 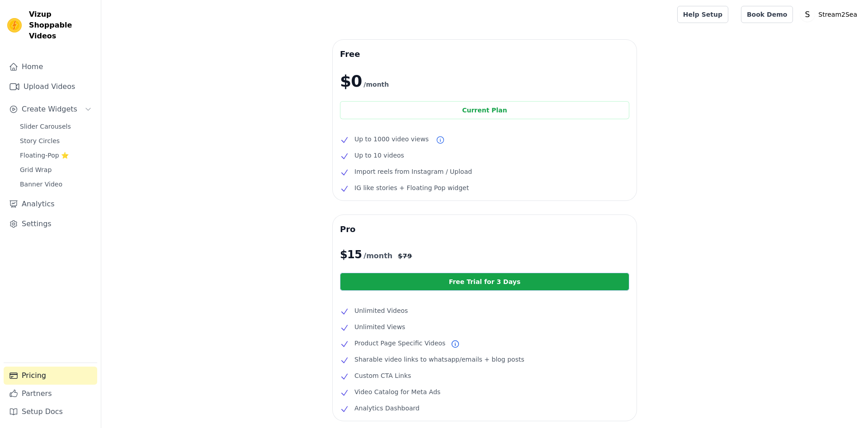 What do you see at coordinates (380, 327) in the screenshot?
I see `span: Unlimited Views` at bounding box center [380, 327].